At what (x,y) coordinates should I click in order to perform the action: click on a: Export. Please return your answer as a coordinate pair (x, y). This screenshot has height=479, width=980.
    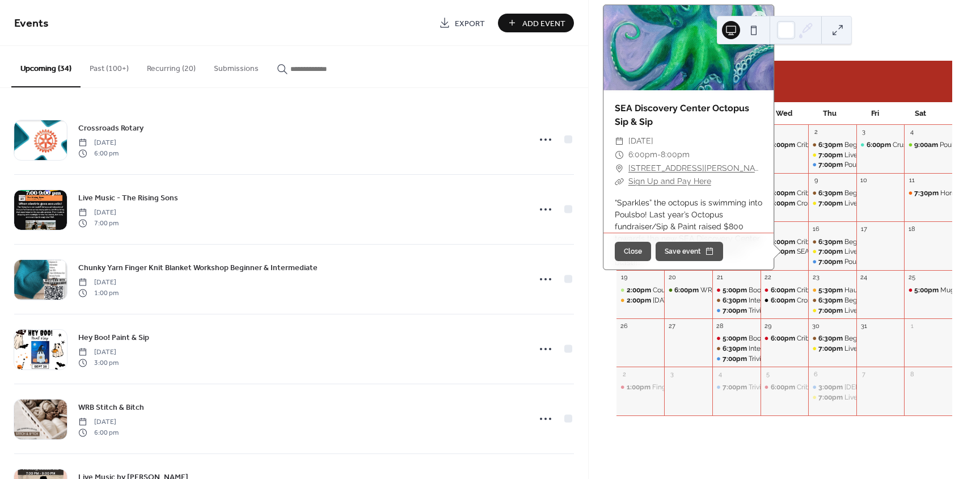
    Looking at the image, I should click on (462, 23).